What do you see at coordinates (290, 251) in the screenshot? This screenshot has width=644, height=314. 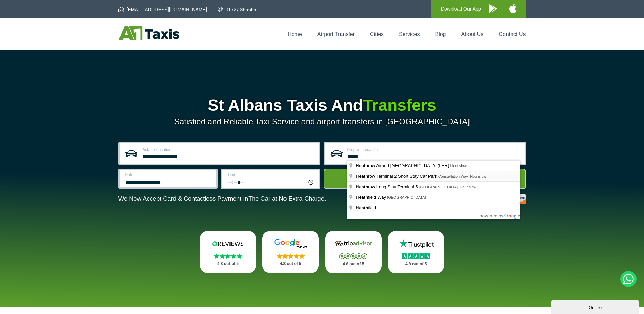 I see `a: Google Stars 4.8 out of 5` at bounding box center [290, 251].